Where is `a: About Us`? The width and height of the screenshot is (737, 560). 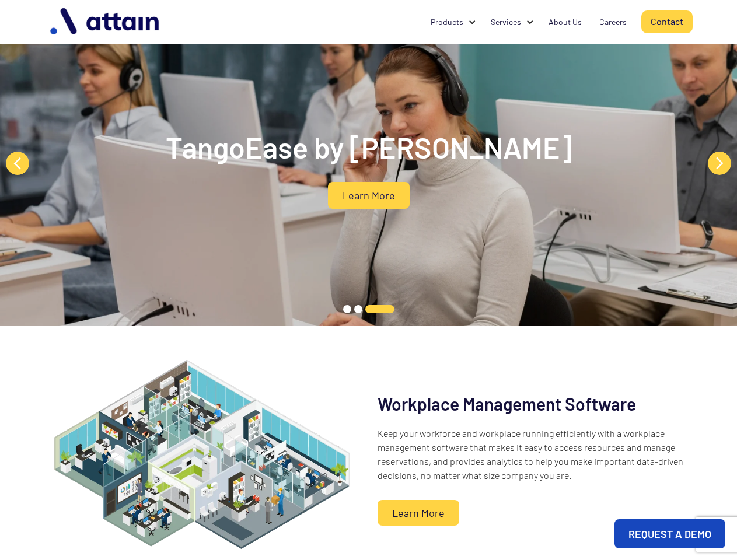
a: About Us is located at coordinates (565, 22).